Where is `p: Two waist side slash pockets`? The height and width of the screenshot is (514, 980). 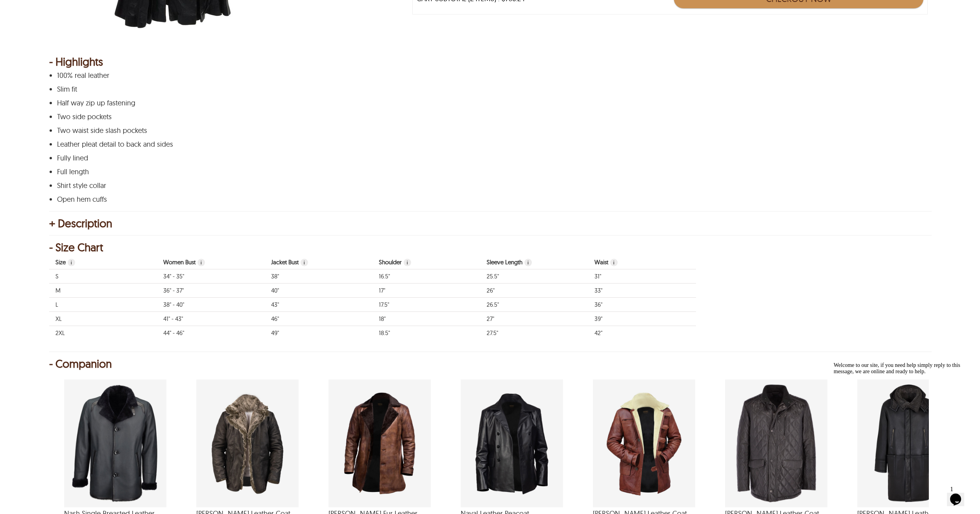 p: Two waist side slash pockets is located at coordinates (489, 131).